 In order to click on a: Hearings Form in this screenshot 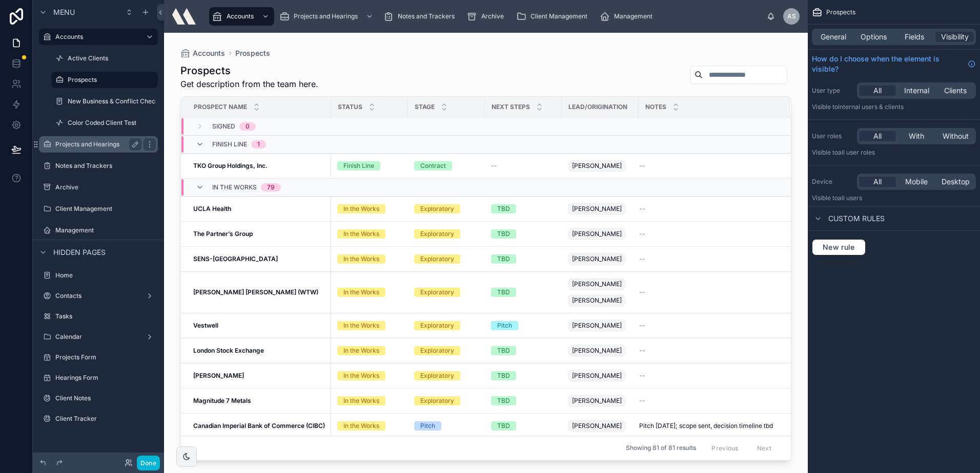, I will do `click(99, 378)`.